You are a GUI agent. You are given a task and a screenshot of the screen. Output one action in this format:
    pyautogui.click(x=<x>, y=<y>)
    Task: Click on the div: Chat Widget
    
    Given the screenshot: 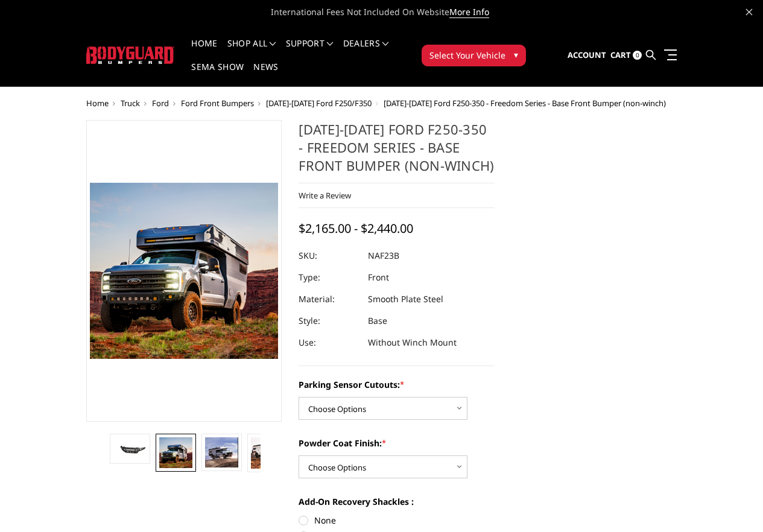 What is the action you would take?
    pyautogui.click(x=733, y=502)
    